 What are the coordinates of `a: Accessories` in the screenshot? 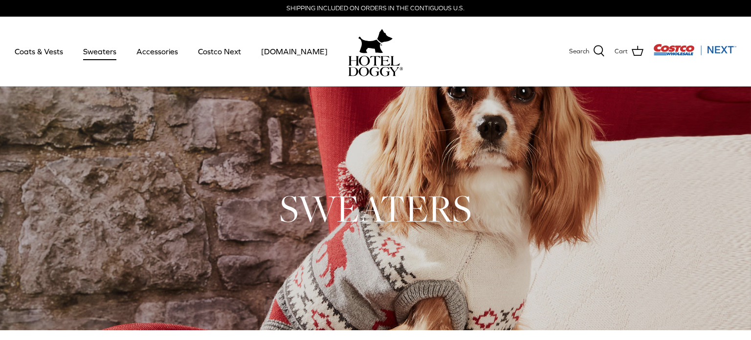 It's located at (157, 51).